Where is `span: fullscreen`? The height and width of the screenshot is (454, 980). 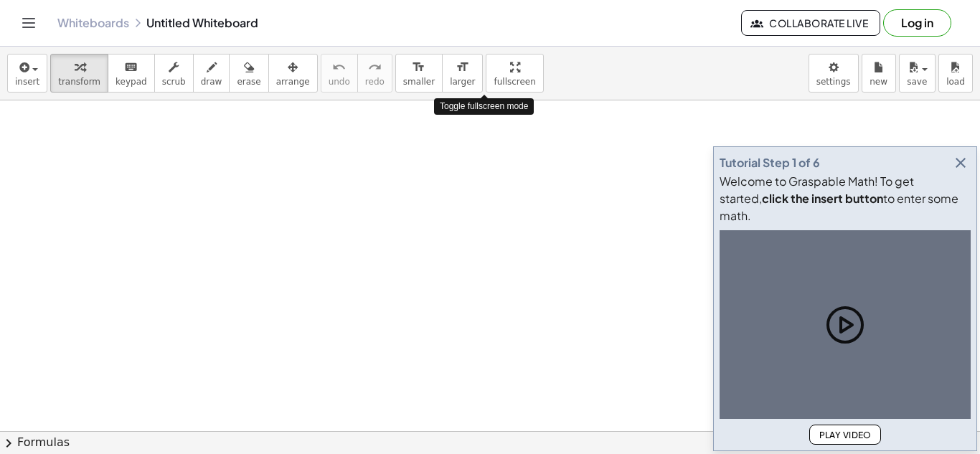 span: fullscreen is located at coordinates (515, 82).